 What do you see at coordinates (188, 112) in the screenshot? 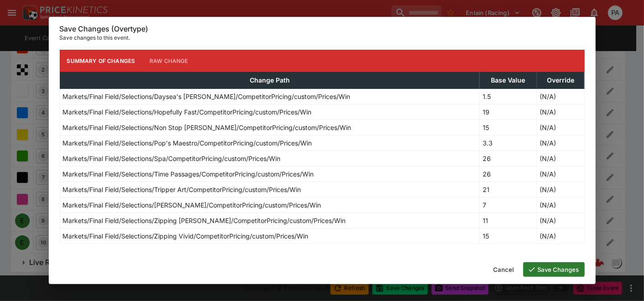
I see `p: Markets/Final Field/Selections/Hopefully Fast/CompetitorPricing/custom/Prices/Win` at bounding box center [188, 112].